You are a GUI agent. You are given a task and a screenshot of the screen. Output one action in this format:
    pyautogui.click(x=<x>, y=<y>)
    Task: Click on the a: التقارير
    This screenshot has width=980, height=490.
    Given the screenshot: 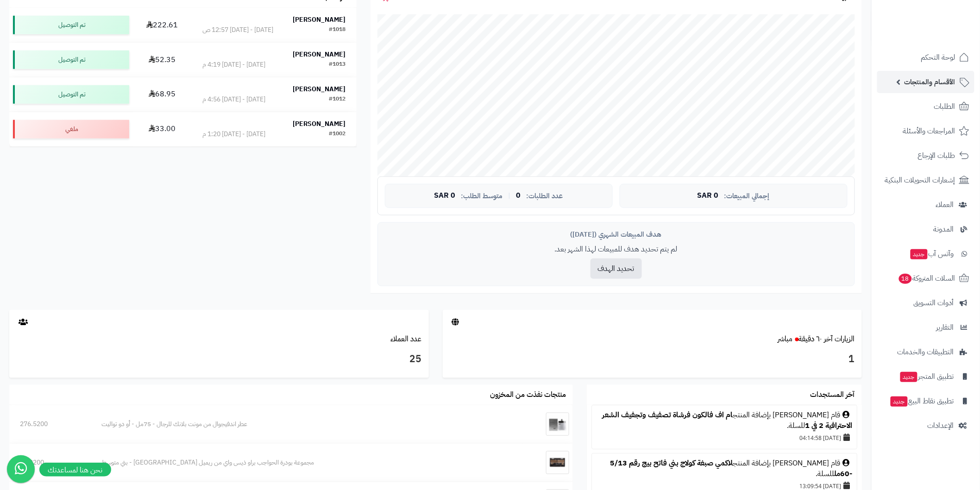 What is the action you would take?
    pyautogui.click(x=926, y=328)
    